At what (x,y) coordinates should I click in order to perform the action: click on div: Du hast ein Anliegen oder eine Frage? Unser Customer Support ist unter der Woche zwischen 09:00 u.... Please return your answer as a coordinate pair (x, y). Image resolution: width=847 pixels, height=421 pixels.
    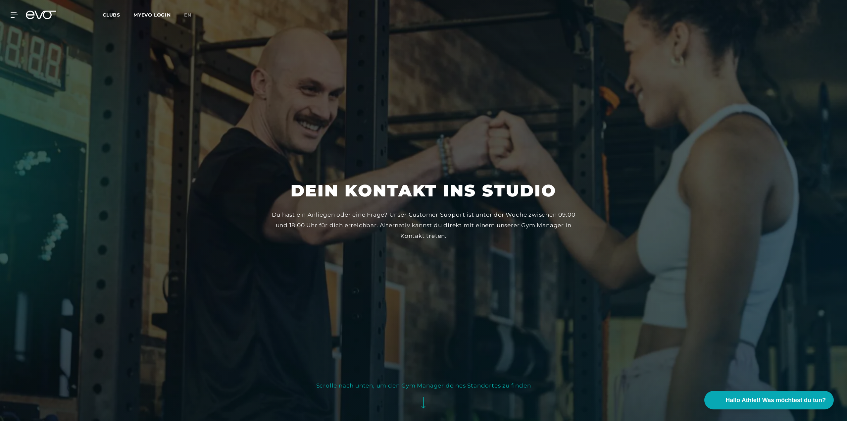
    Looking at the image, I should click on (424, 225).